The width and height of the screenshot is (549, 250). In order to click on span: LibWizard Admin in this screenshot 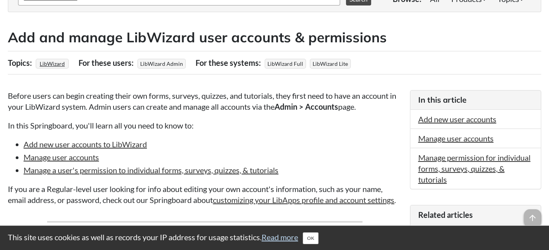, I will do `click(161, 64)`.